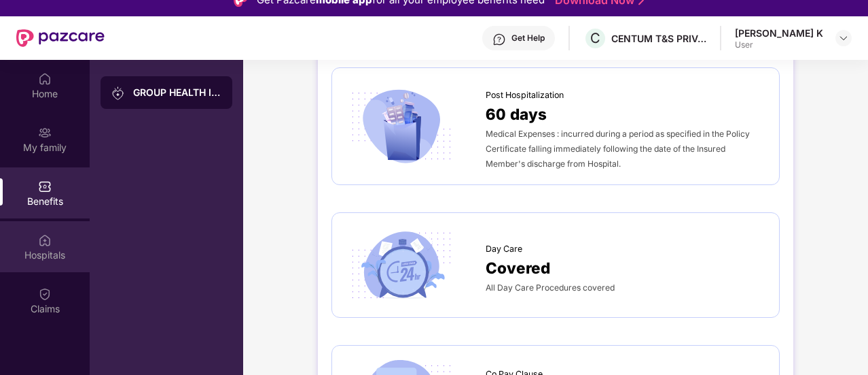 This screenshot has width=868, height=375. What do you see at coordinates (504, 249) in the screenshot?
I see `span: Day Care` at bounding box center [504, 249].